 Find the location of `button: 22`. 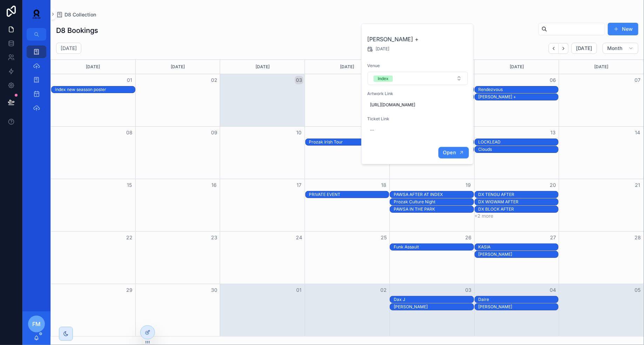

button: 22 is located at coordinates (129, 238).